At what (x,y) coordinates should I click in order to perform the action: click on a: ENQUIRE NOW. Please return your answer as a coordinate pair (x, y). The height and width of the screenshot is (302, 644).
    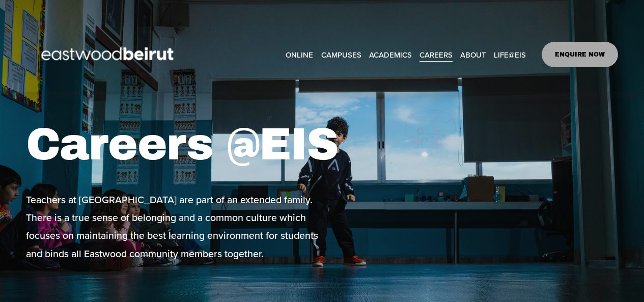
    Looking at the image, I should click on (580, 54).